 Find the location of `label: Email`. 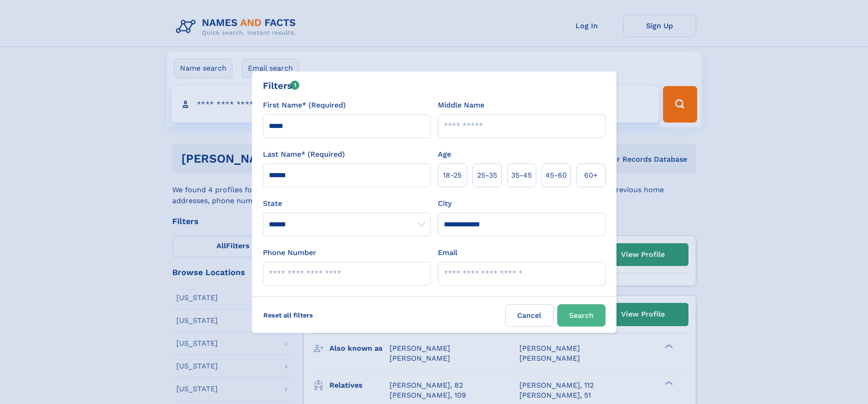

label: Email is located at coordinates (448, 253).